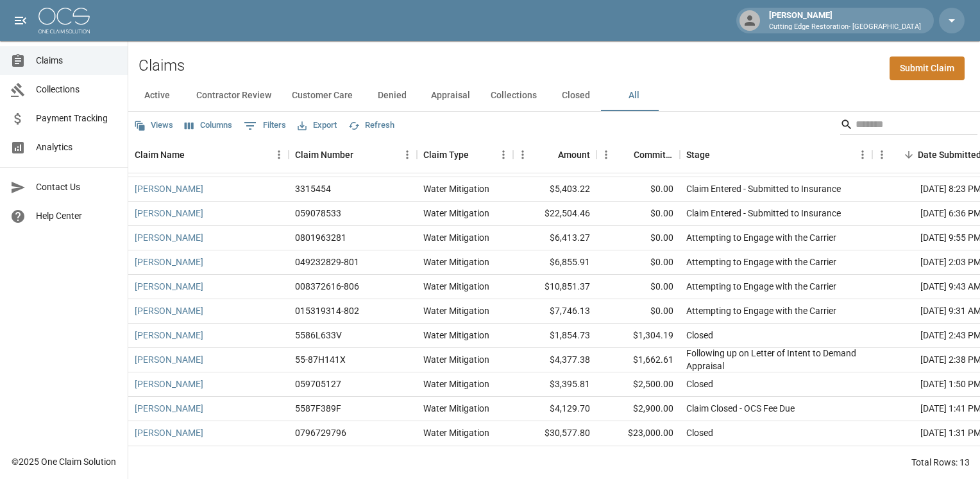 The height and width of the screenshot is (479, 980). Describe the element at coordinates (321, 433) in the screenshot. I see `div: 0796729796` at that location.